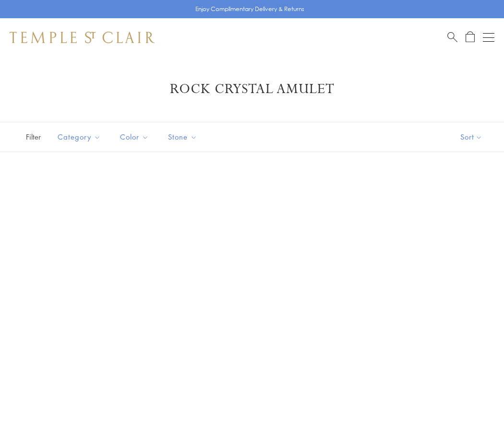  Describe the element at coordinates (184, 137) in the screenshot. I see `span: Stone` at that location.